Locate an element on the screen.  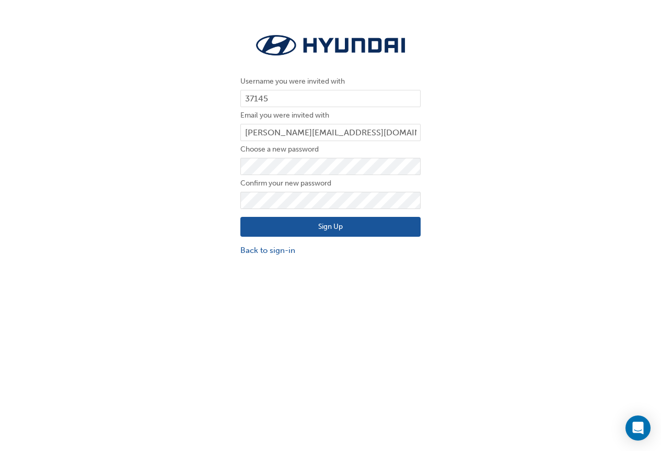
img: Trak is located at coordinates (330, 45).